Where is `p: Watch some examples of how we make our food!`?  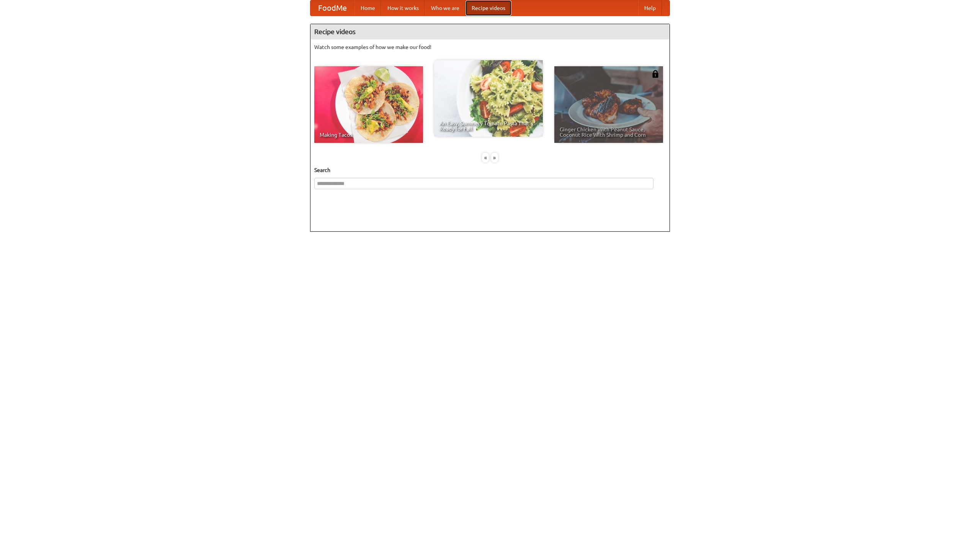 p: Watch some examples of how we make our food! is located at coordinates (490, 47).